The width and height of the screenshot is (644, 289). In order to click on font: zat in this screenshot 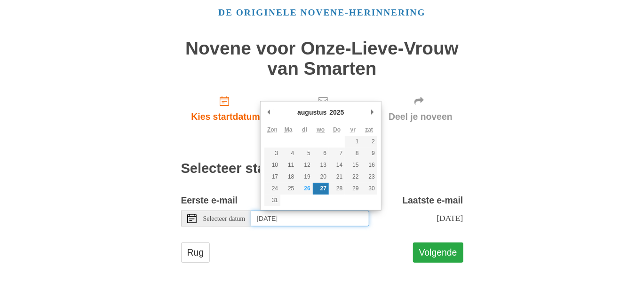, I will do `click(369, 130)`.